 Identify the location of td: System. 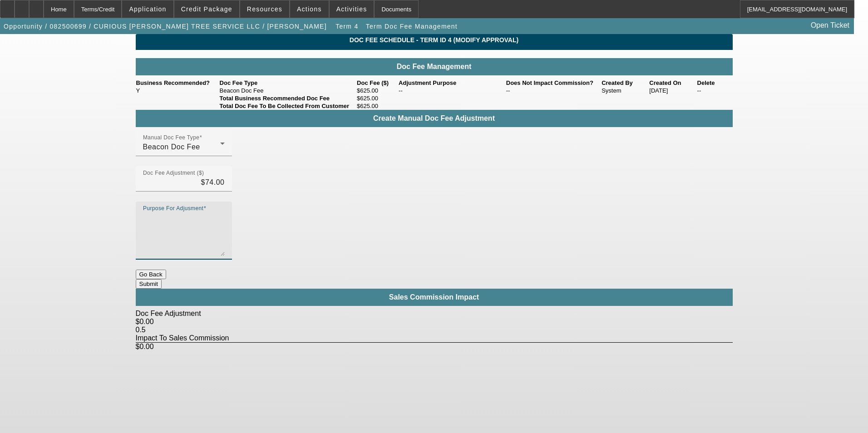
(625, 90).